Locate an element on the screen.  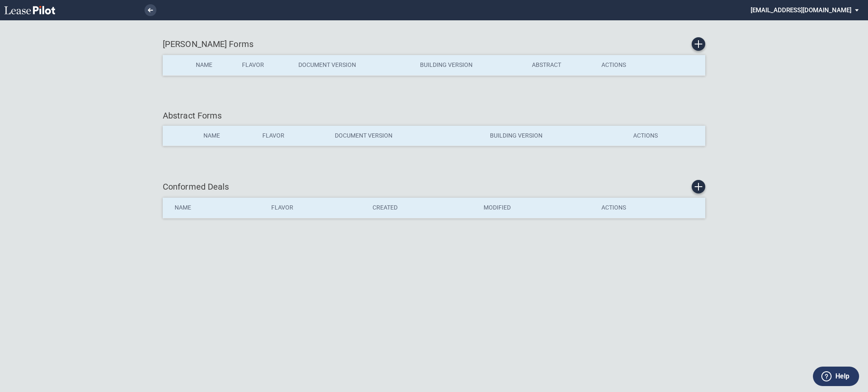
div: Abstract Forms is located at coordinates (434, 116).